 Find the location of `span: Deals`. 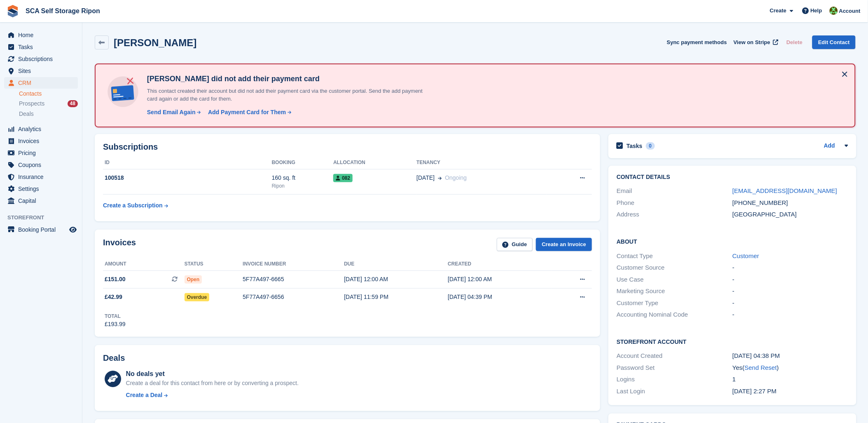

span: Deals is located at coordinates (26, 113).